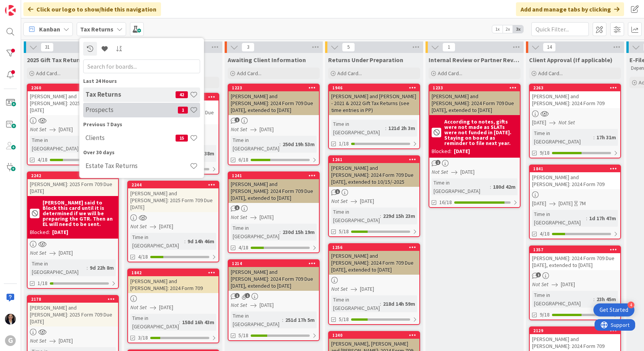  I want to click on div: 1256, so click(374, 247).